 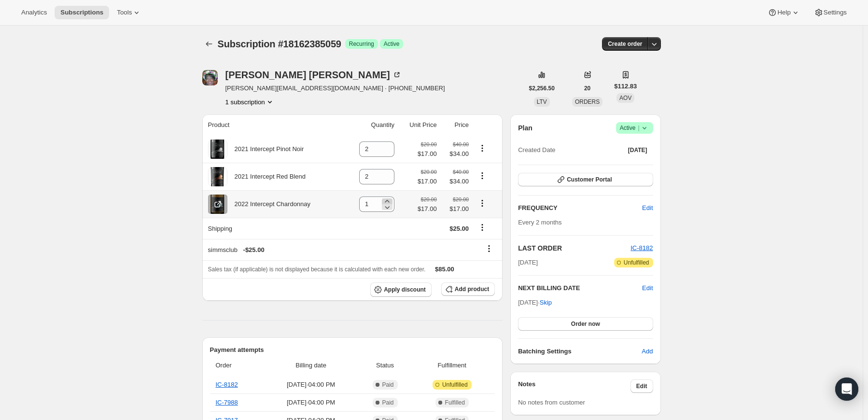 I want to click on span: Help, so click(x=783, y=13).